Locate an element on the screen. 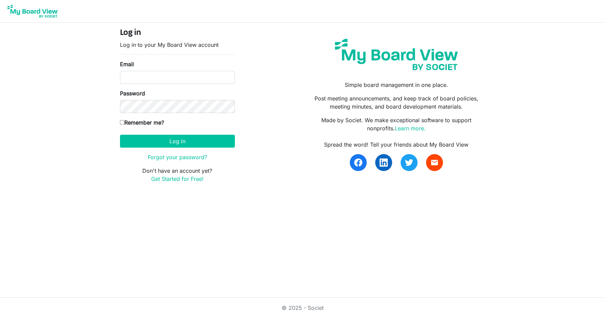 The width and height of the screenshot is (605, 318). p: Don't have an account yet? is located at coordinates (177, 175).